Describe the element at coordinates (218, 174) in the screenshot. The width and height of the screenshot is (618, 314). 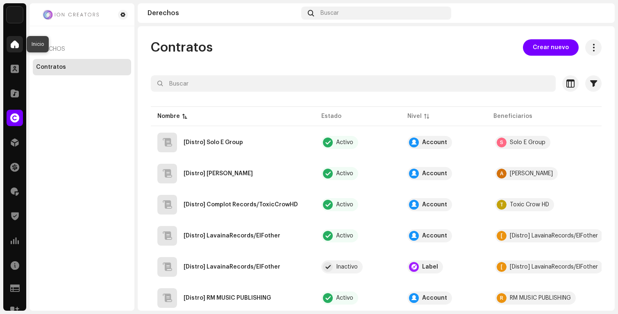
I see `div: [Distro] Arlene MC` at that location.